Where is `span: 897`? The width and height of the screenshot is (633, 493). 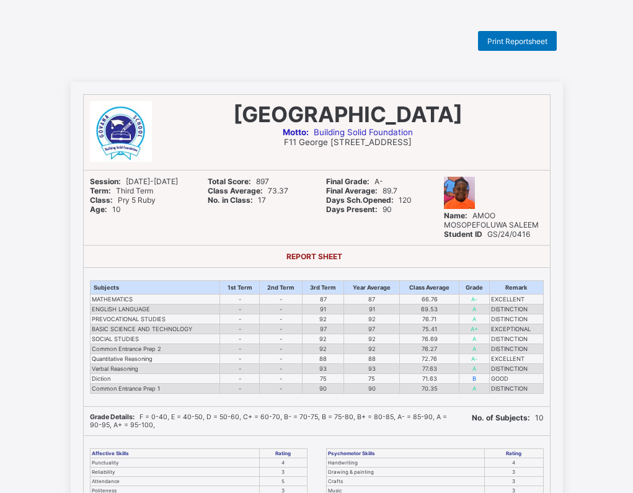
span: 897 is located at coordinates (238, 181).